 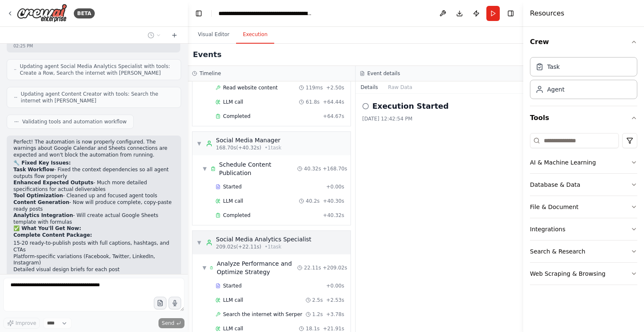 What do you see at coordinates (584, 207) in the screenshot?
I see `button: File & Document` at bounding box center [584, 207].